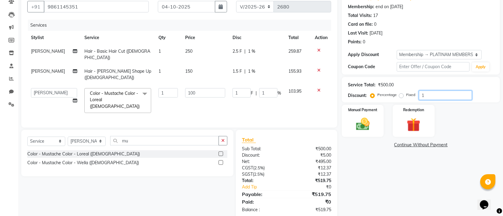  Describe the element at coordinates (189, 51) in the screenshot. I see `span: 250` at that location.